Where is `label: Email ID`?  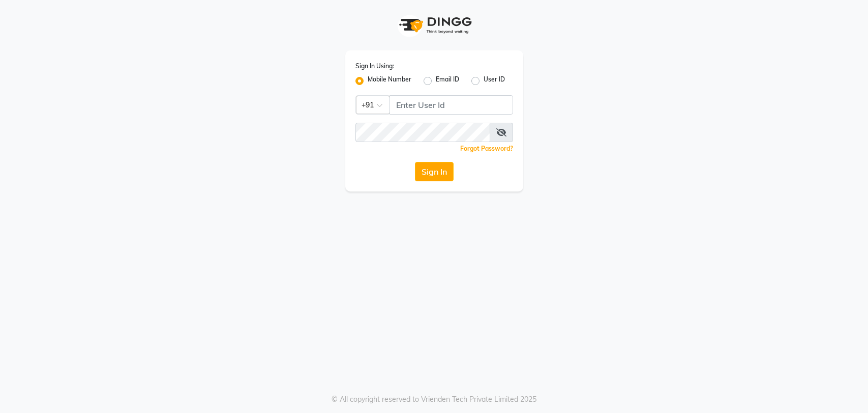
label: Email ID is located at coordinates (447, 81).